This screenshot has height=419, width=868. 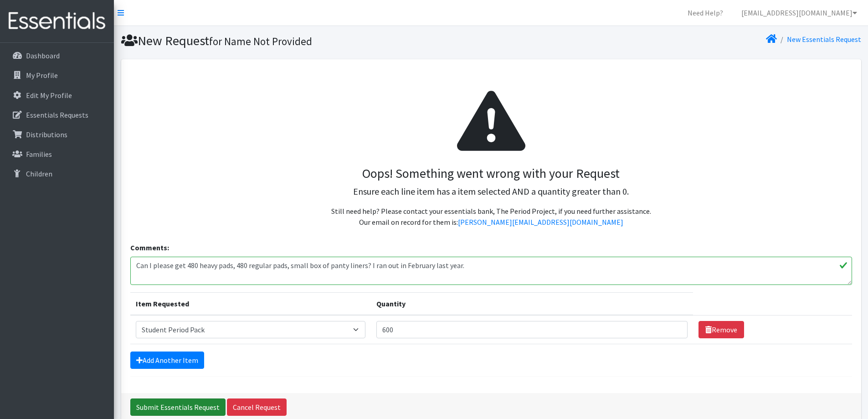 What do you see at coordinates (824, 39) in the screenshot?
I see `a: New Essentials Request` at bounding box center [824, 39].